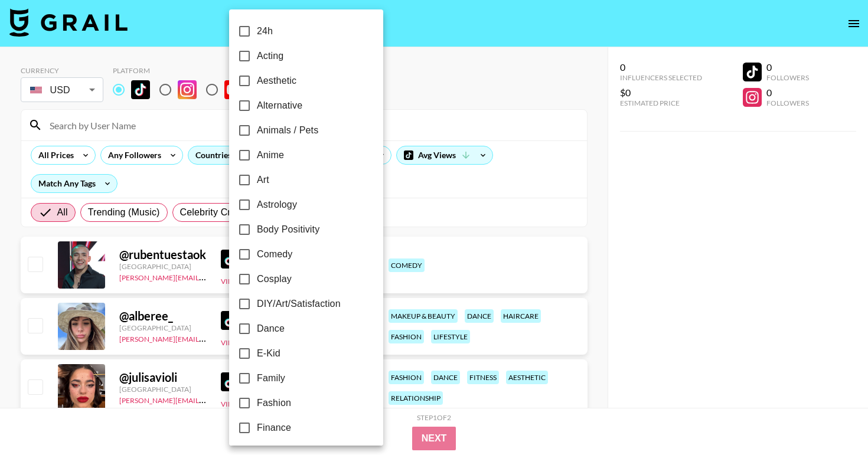 Image resolution: width=868 pixels, height=455 pixels. I want to click on span: DIY/Art/Satisfaction, so click(299, 304).